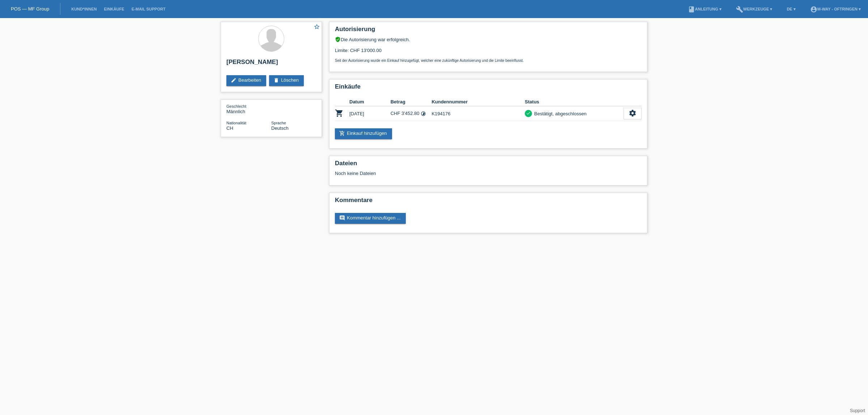 The height and width of the screenshot is (415, 868). What do you see at coordinates (691, 9) in the screenshot?
I see `i: book` at bounding box center [691, 9].